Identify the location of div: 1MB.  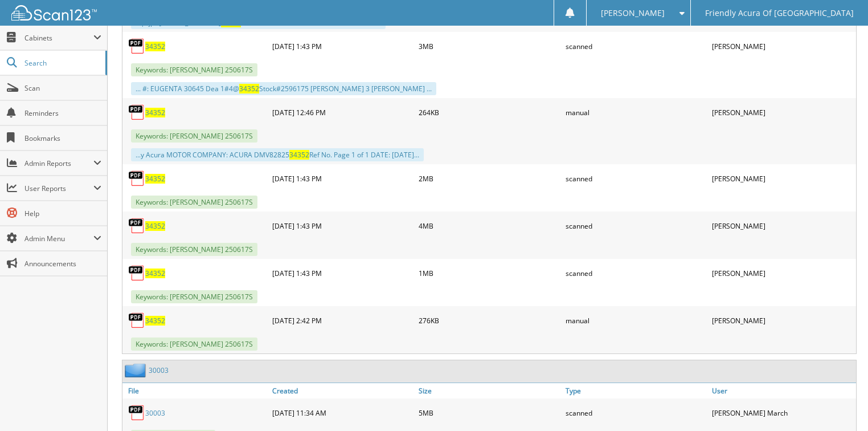
(490, 273).